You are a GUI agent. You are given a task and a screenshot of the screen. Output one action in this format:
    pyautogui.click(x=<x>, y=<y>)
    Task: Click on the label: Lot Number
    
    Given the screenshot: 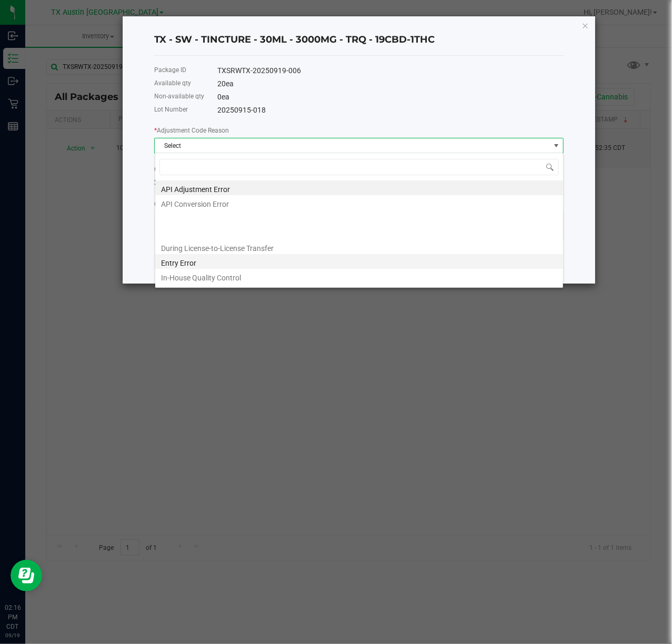 What is the action you would take?
    pyautogui.click(x=171, y=110)
    